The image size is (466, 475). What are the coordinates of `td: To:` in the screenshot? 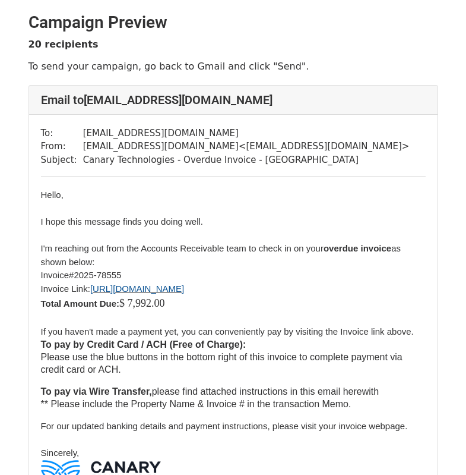 It's located at (62, 133).